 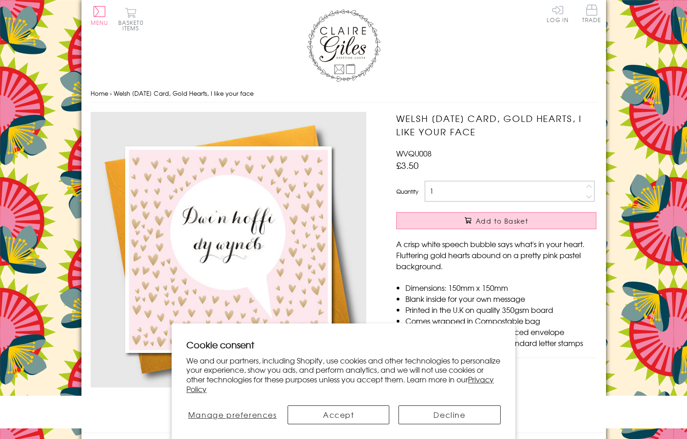 I want to click on span: Add to Basket, so click(x=502, y=221).